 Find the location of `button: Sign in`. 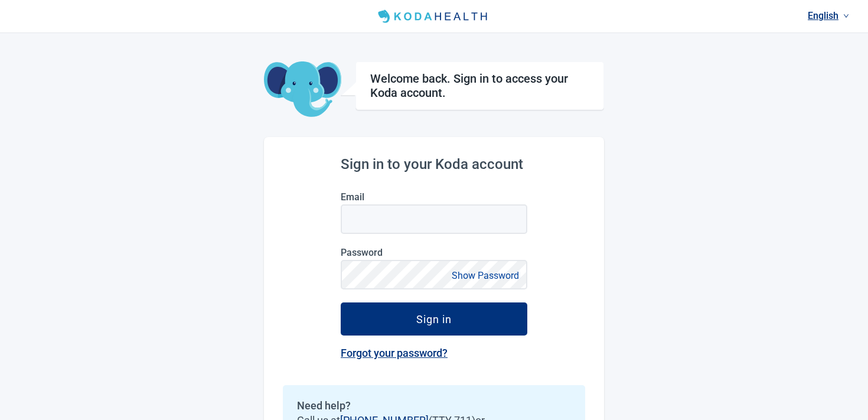

button: Sign in is located at coordinates (434, 320).